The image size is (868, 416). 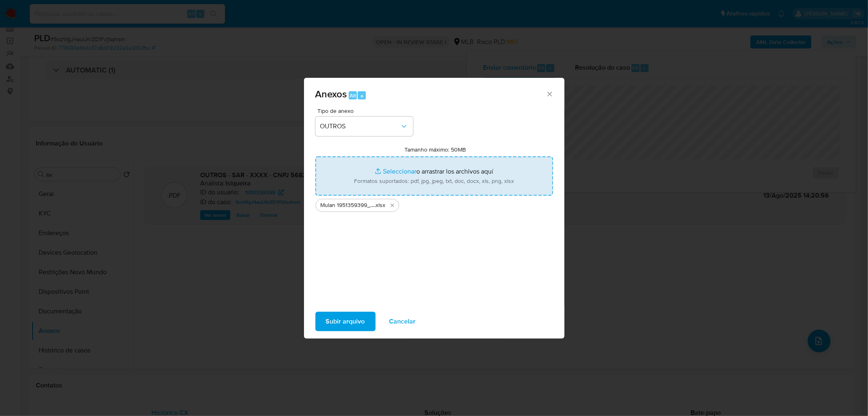 What do you see at coordinates (435, 150) in the screenshot?
I see `label: Tamanho máximo: 50MB` at bounding box center [435, 150].